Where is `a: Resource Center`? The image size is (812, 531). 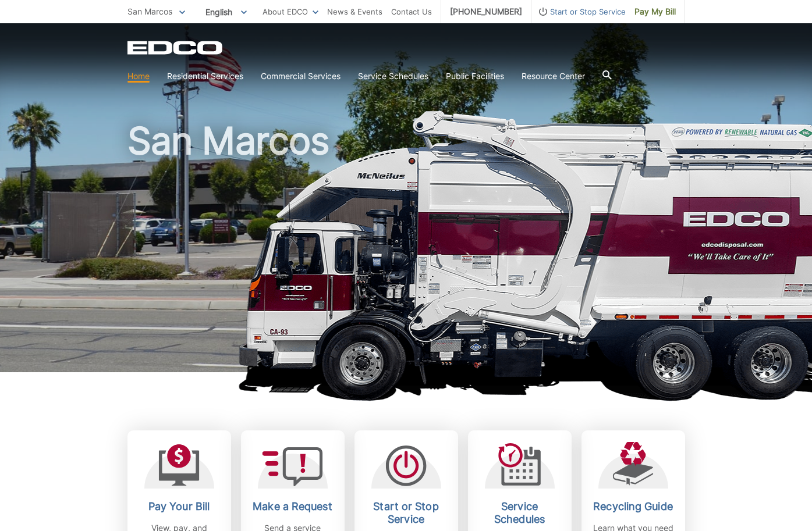 a: Resource Center is located at coordinates (553, 76).